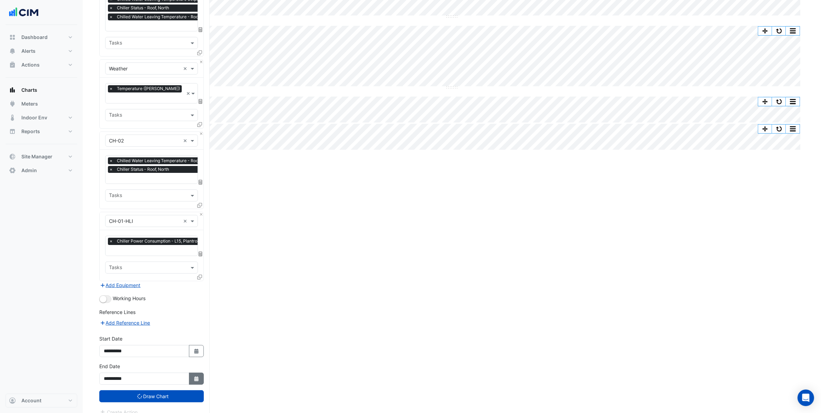 This screenshot has width=821, height=413. Describe the element at coordinates (12, 131) in the screenshot. I see `app-icon: Reports` at that location.